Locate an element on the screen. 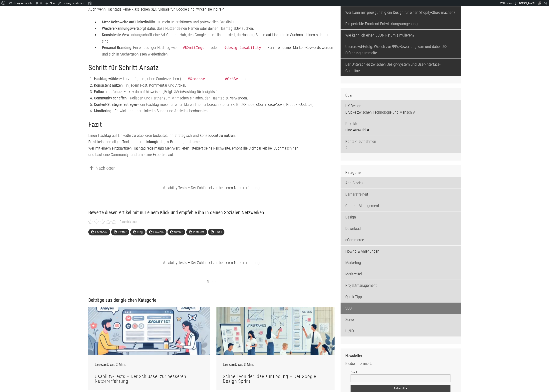  a: Kontakt aufnehmen is located at coordinates (400, 144).